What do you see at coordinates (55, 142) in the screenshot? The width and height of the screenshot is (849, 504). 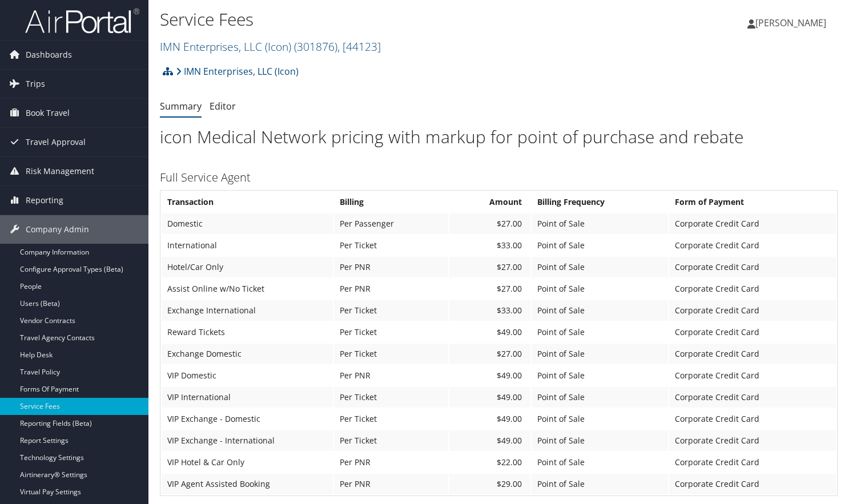 I see `span: Travel Approval` at bounding box center [55, 142].